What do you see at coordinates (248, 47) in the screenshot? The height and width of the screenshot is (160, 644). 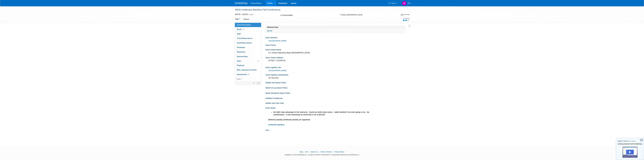 I see `a: Giveaways` at bounding box center [248, 47].